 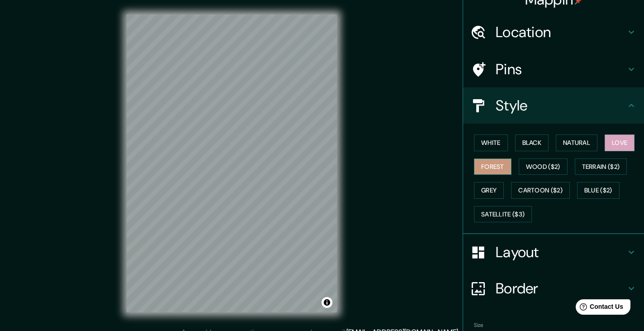 What do you see at coordinates (479, 325) in the screenshot?
I see `label: Size` at bounding box center [479, 325].